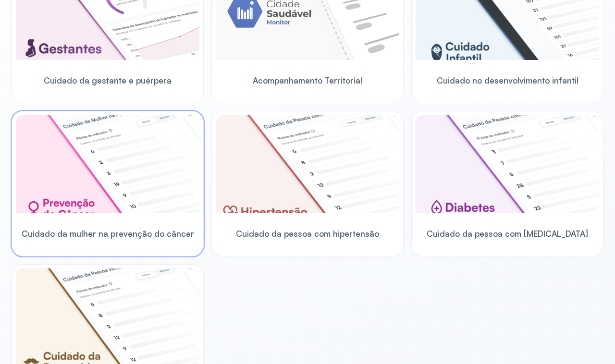  Describe the element at coordinates (307, 80) in the screenshot. I see `span: Acompanhamento Territorial` at that location.